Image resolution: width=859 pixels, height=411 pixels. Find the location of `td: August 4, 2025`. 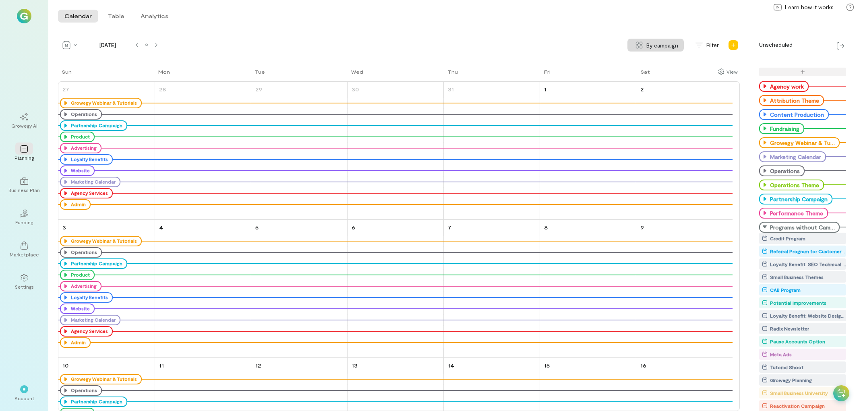

td: August 4, 2025 is located at coordinates (203, 289).